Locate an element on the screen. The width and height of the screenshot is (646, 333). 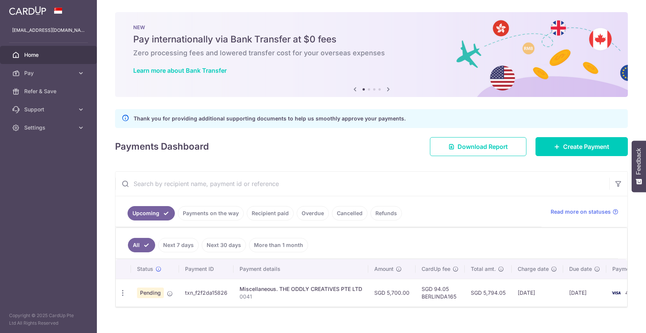
a: More than 1 month is located at coordinates (278, 245).